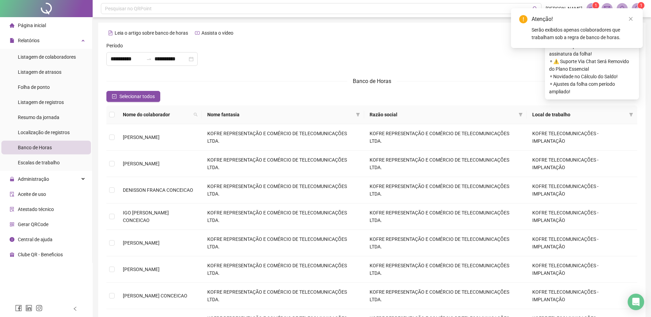 This screenshot has height=317, width=651. What do you see at coordinates (592, 9) in the screenshot?
I see `span: notification` at bounding box center [592, 9].